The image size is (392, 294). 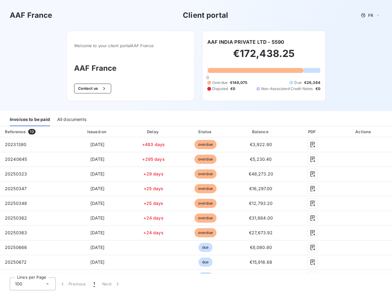 What do you see at coordinates (16, 262) in the screenshot?
I see `span: 20250672` at bounding box center [16, 262].